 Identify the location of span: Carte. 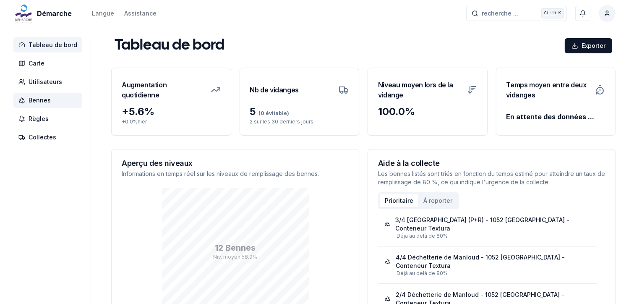
(36, 63).